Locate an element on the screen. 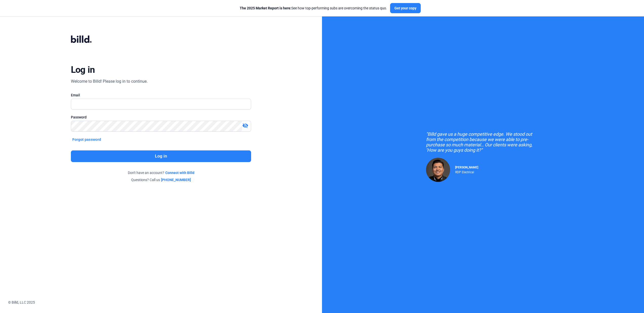 This screenshot has height=313, width=644. div: "Billd gave us a huge competitive edge. We stood out from the competition because we were able to... is located at coordinates (483, 142).